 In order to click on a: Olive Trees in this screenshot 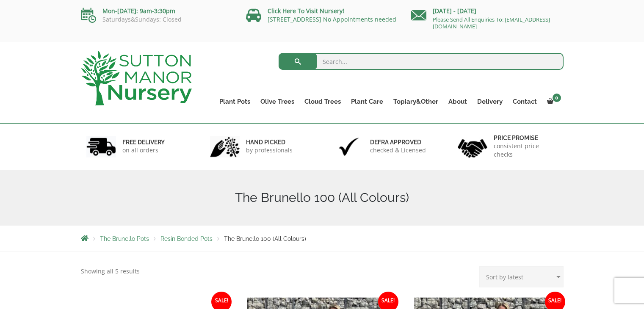, I will do `click(277, 101)`.